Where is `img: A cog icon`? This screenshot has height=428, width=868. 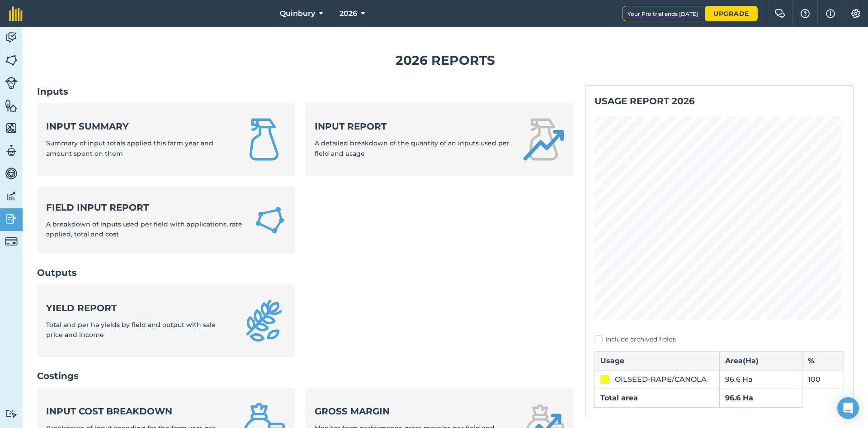 img: A cog icon is located at coordinates (856, 13).